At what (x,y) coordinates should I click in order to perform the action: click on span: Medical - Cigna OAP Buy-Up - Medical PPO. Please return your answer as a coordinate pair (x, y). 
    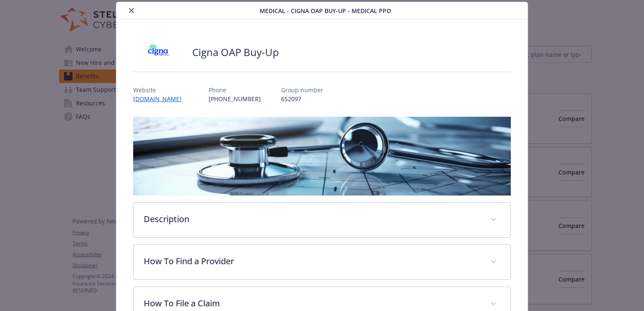
    Looking at the image, I should click on (325, 10).